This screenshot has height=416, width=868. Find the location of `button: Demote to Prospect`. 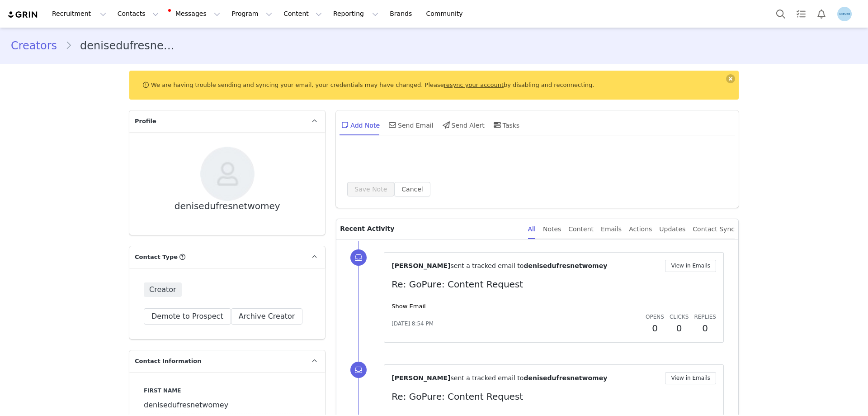

button: Demote to Prospect is located at coordinates (187, 316).